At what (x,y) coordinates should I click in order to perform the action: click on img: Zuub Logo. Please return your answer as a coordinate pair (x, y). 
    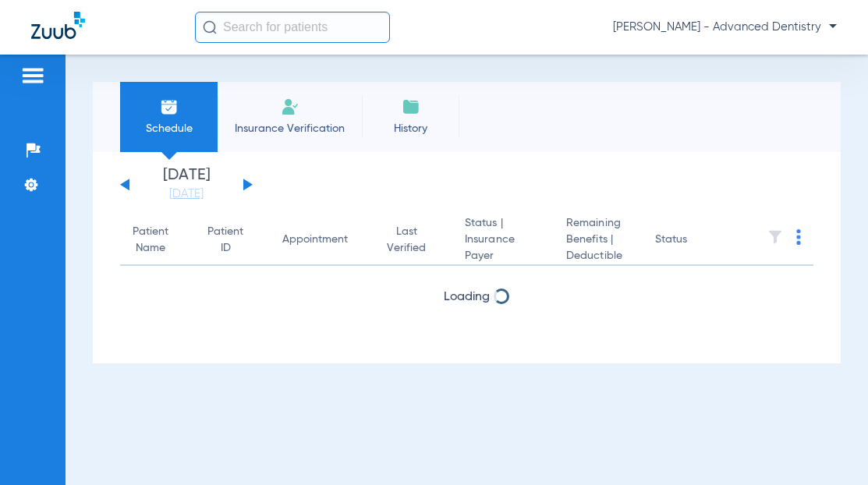
    Looking at the image, I should click on (58, 25).